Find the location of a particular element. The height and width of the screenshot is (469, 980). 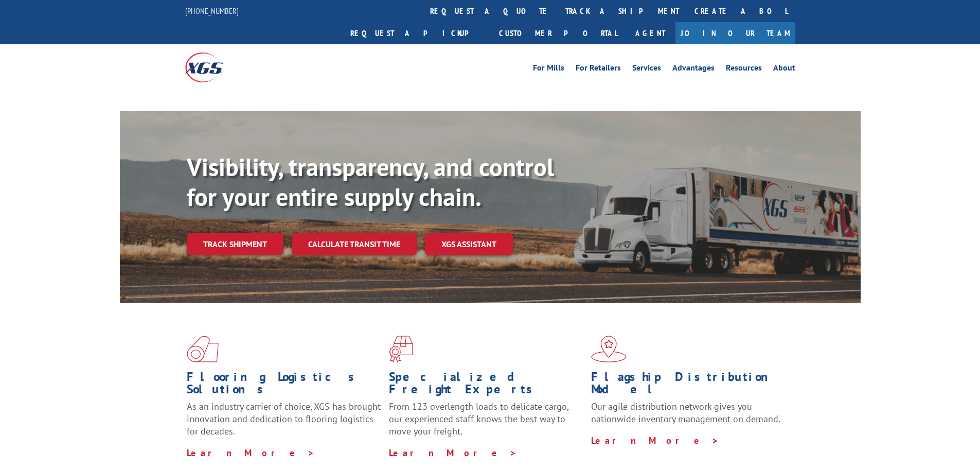

b: Visibility, transparency, and control for your entire supply chain. is located at coordinates (370, 182).